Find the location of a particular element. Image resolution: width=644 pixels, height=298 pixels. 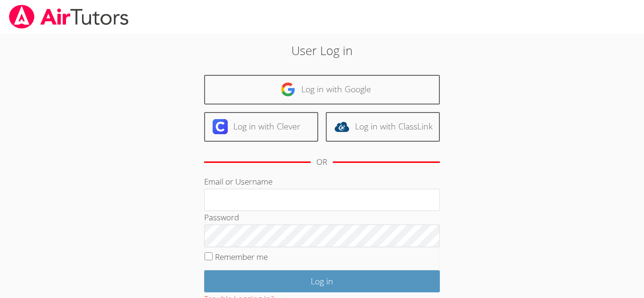

img: airtutors_banner-c4298cdbf04f3fff15de1276eac7730deb9818008684d7c2e4769d2f7ddbe033.png is located at coordinates (69, 16).